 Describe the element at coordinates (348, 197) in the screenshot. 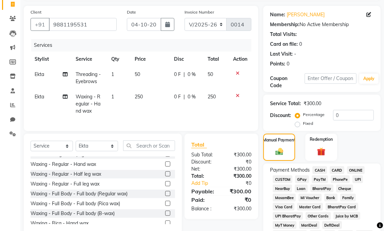

I see `span: Family` at that location.